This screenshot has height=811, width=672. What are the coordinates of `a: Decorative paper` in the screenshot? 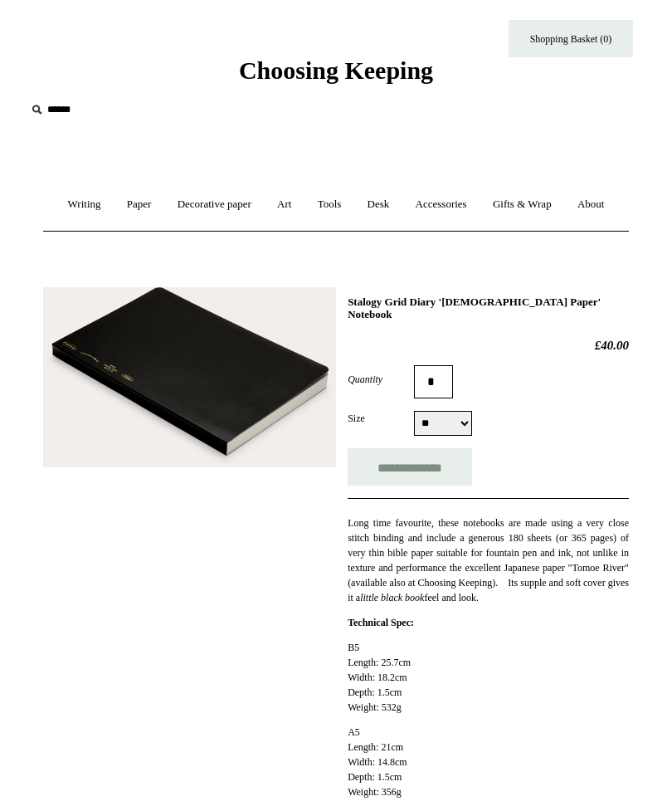 It's located at (214, 205).